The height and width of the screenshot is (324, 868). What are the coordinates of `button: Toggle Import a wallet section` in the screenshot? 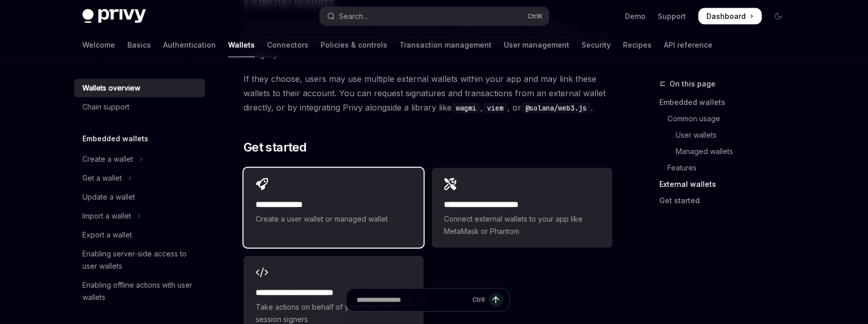 It's located at (140, 216).